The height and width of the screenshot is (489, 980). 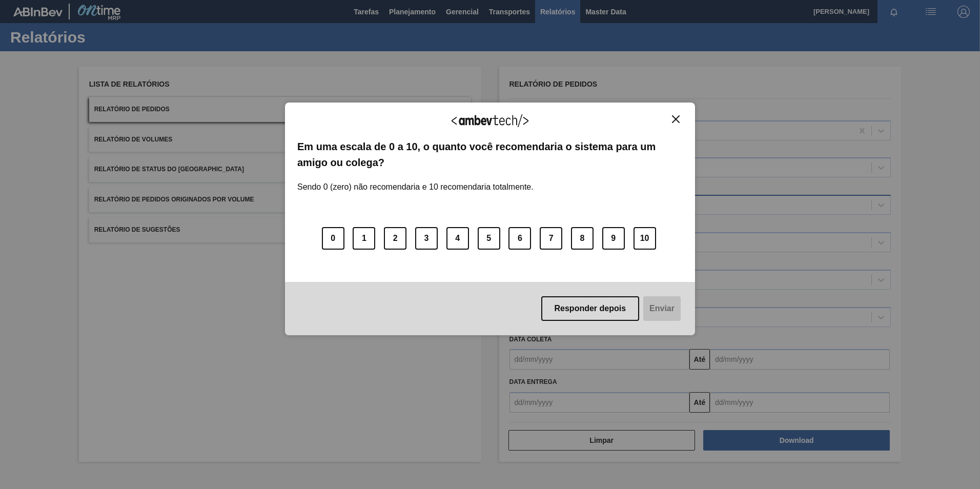 I want to click on button: 5, so click(x=489, y=239).